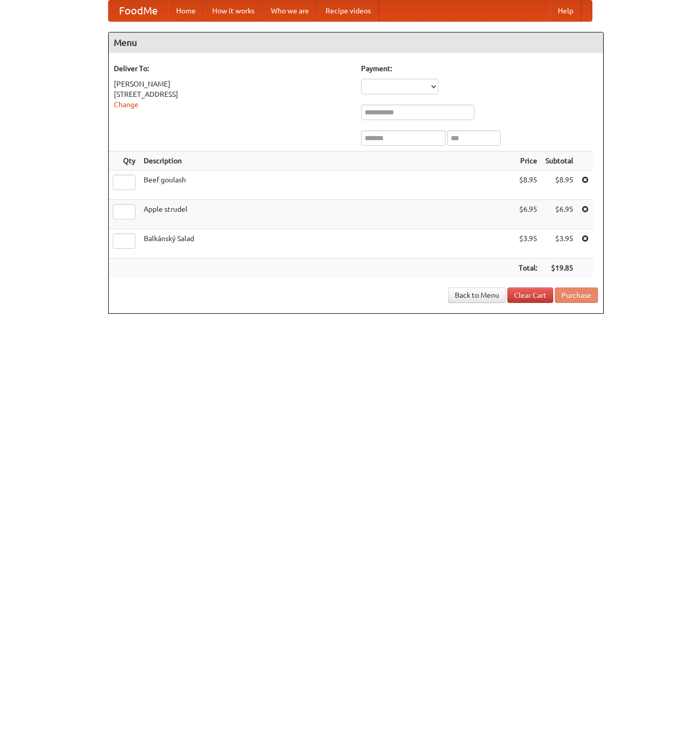 The image size is (700, 729). What do you see at coordinates (559, 268) in the screenshot?
I see `th: $19.85` at bounding box center [559, 268].